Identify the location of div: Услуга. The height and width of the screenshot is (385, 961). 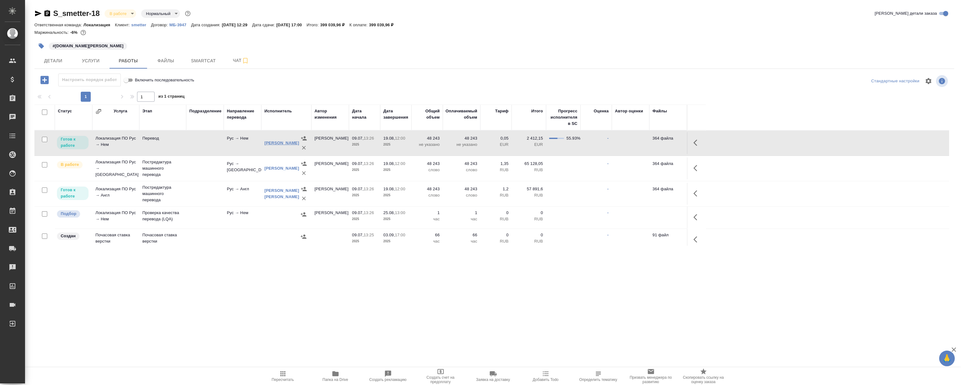
(120, 111).